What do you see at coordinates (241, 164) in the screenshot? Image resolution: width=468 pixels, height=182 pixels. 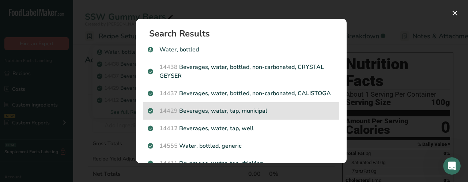 I see `p: Beverages, water, tap, drinking` at bounding box center [241, 164].